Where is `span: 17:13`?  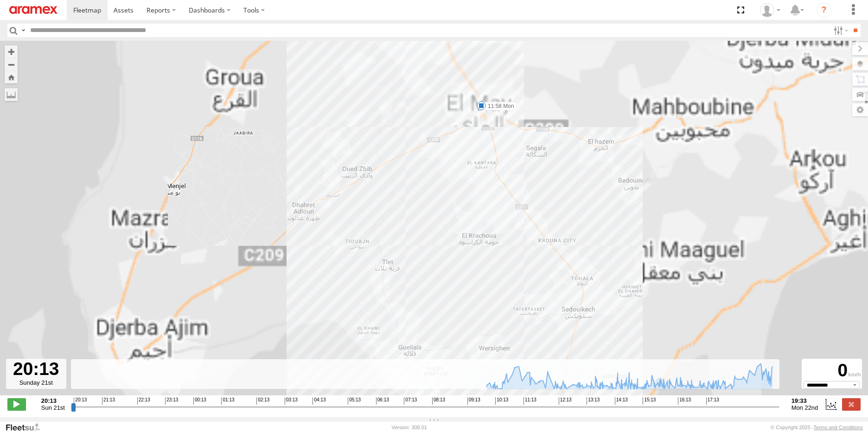
span: 17:13 is located at coordinates (713, 401).